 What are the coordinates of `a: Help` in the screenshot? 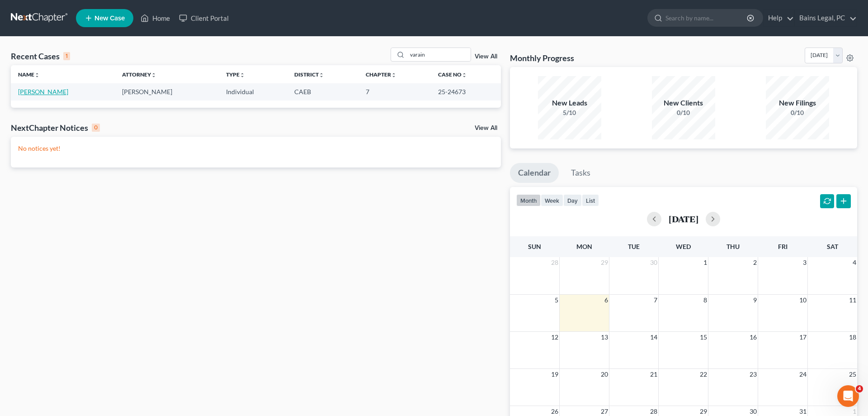 It's located at (779, 18).